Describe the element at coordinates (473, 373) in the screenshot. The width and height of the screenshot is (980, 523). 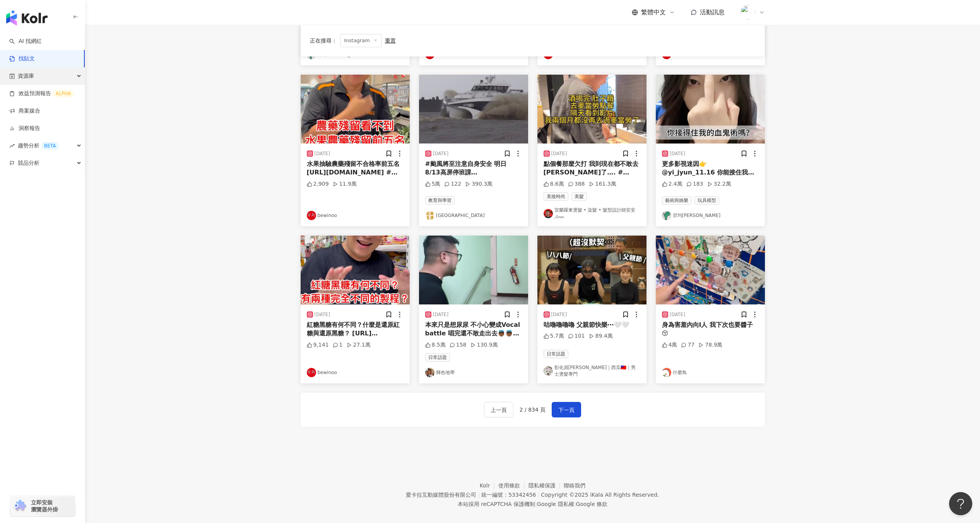
I see `a: KOL Avatar輝色地帶` at that location.